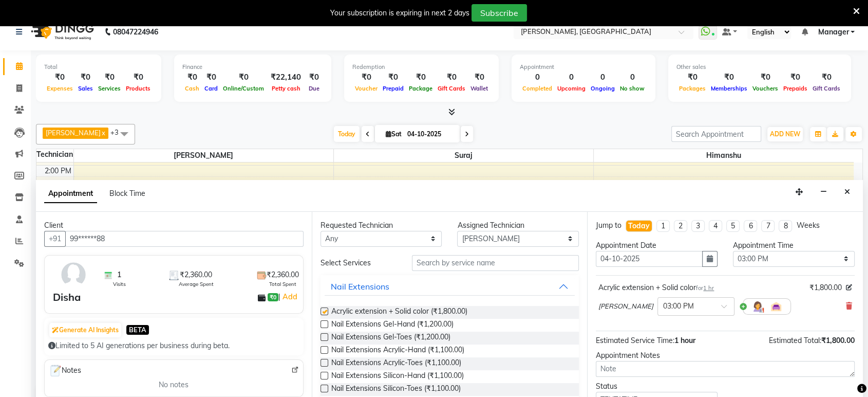 This screenshot has height=397, width=868. I want to click on span: Petty cash, so click(287, 88).